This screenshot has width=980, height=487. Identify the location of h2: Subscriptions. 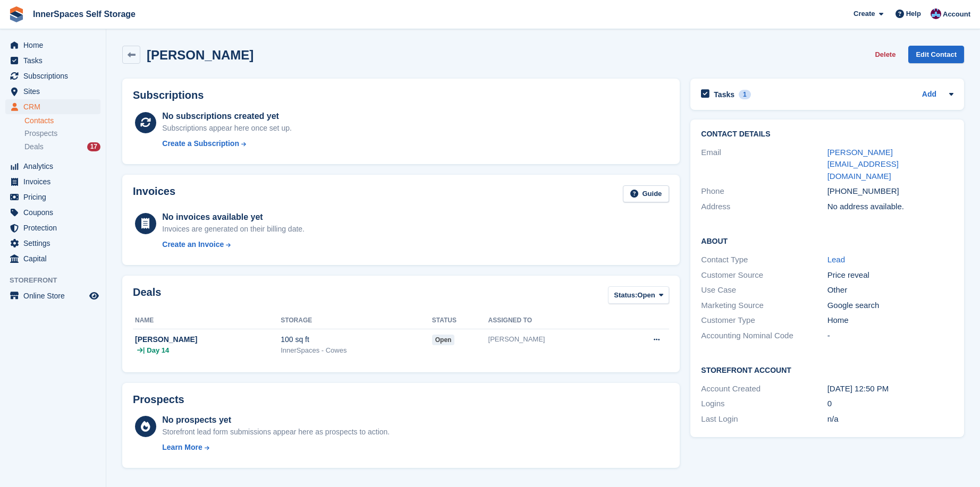
(401, 95).